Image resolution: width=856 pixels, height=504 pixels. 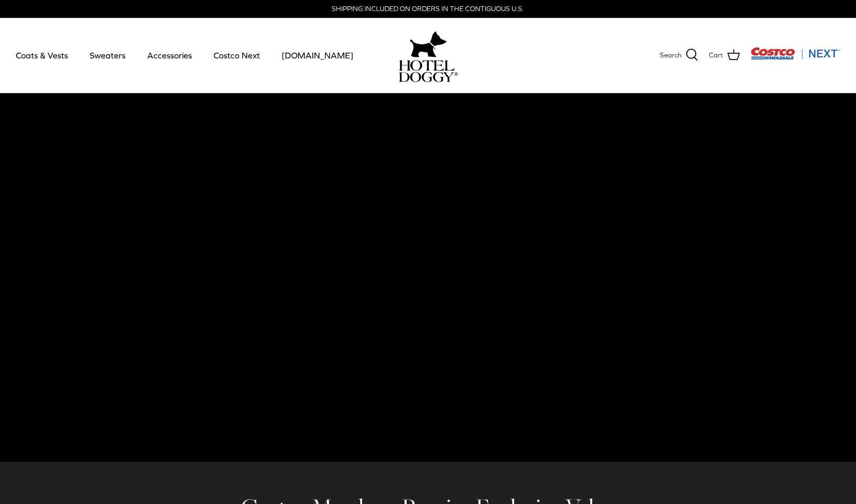 What do you see at coordinates (795, 53) in the screenshot?
I see `img: Costco Next` at bounding box center [795, 53].